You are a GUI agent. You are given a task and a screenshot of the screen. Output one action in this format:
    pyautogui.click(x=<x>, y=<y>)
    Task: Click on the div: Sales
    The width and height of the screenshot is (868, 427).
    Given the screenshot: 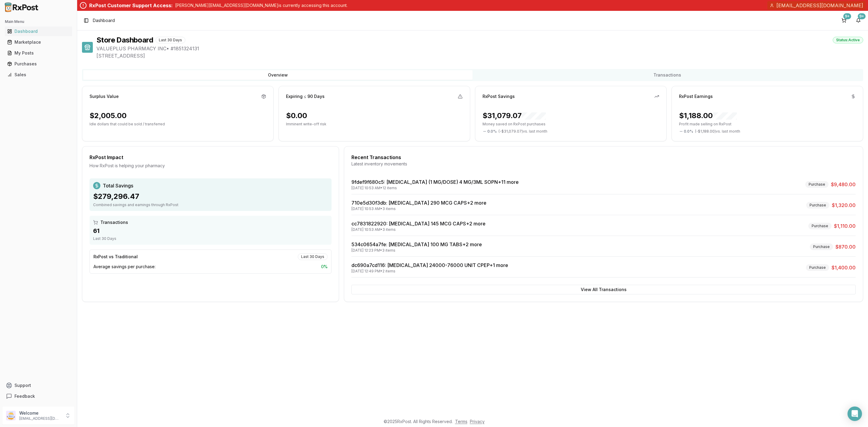 What is the action you would take?
    pyautogui.click(x=38, y=75)
    